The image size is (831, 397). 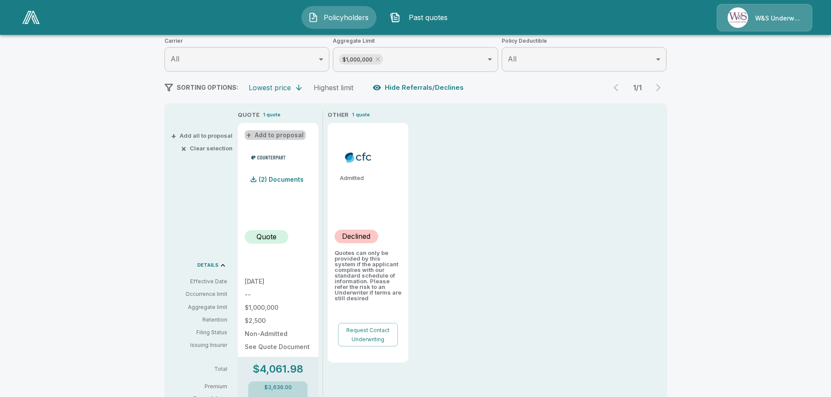 I want to click on p: quote, so click(x=363, y=115).